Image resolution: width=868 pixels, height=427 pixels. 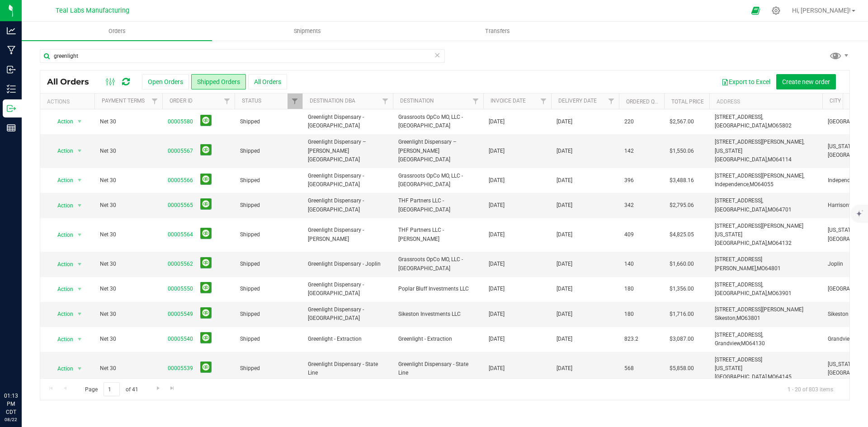 What do you see at coordinates (180, 205) in the screenshot?
I see `a: 00005565` at bounding box center [180, 205].